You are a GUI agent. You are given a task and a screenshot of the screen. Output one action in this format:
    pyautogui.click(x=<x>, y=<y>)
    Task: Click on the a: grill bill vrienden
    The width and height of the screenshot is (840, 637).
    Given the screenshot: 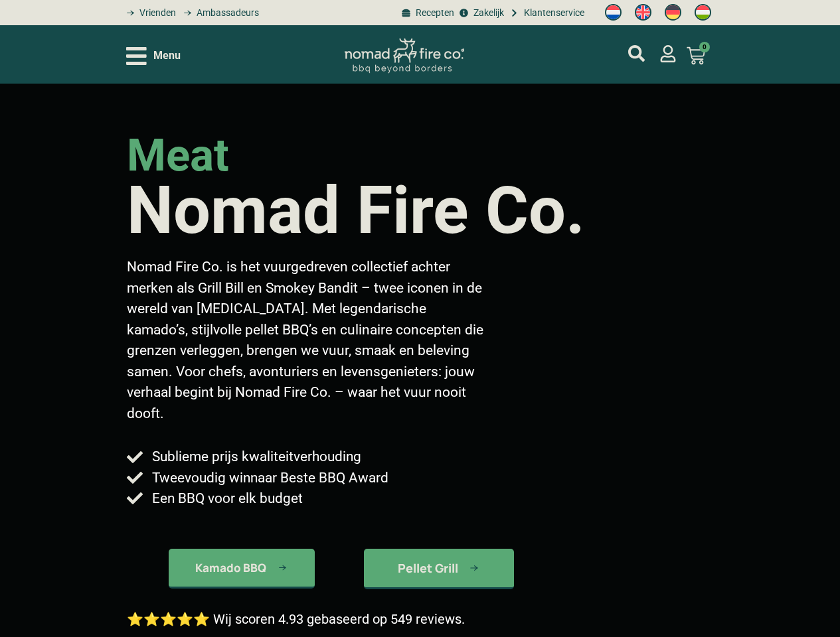 What is the action you would take?
    pyautogui.click(x=148, y=13)
    